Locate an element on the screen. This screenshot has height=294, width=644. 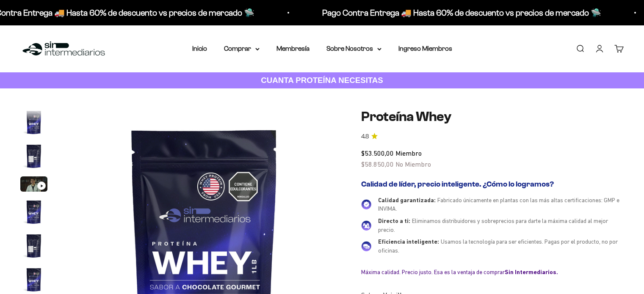
button: Ir al artículo 2 is located at coordinates (34, 157).